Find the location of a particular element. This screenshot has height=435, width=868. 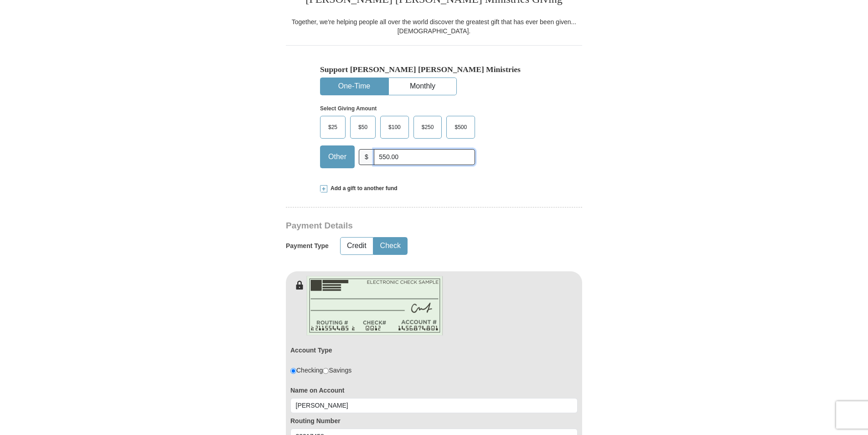

button: Check is located at coordinates (390, 246).